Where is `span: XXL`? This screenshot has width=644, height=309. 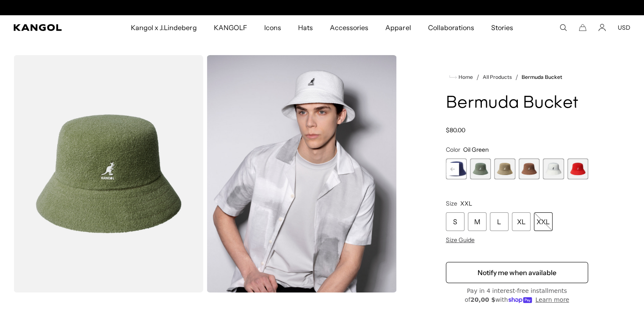
span: XXL is located at coordinates (466, 203).